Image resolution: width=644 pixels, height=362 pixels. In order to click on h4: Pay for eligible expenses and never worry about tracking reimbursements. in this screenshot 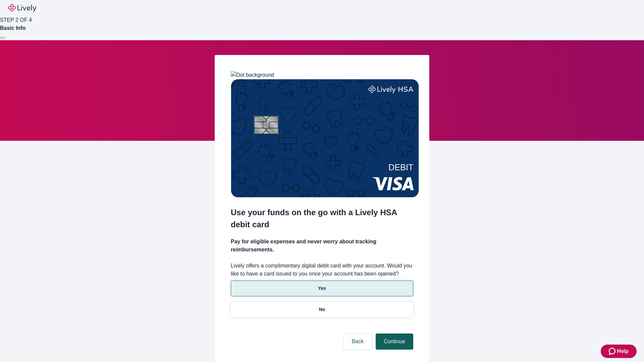, I will do `click(322, 246)`.